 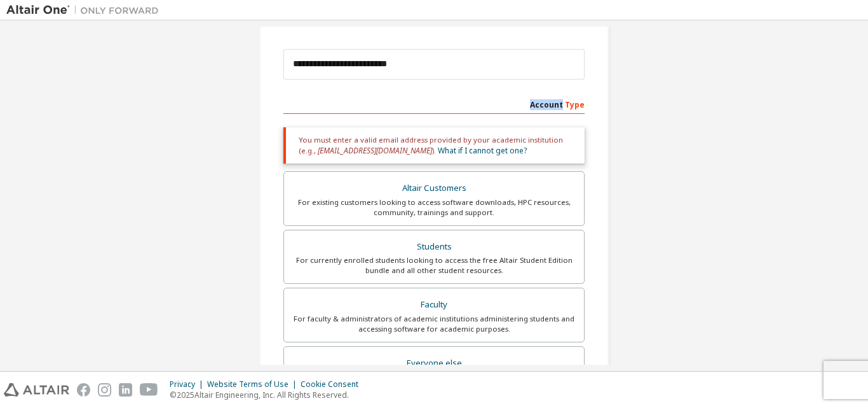 I want to click on div: Website Terms of Use, so click(x=254, y=384).